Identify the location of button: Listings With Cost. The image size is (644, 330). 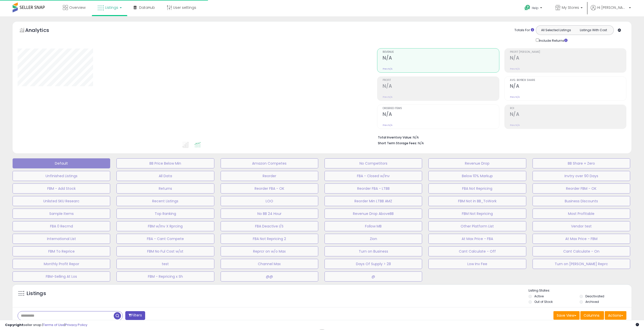
(593, 30).